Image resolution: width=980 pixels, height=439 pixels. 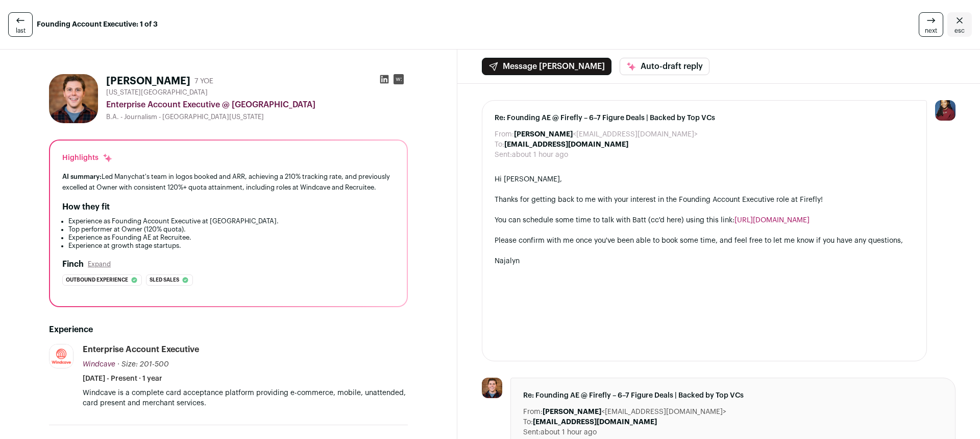 I want to click on li: Experience at growth stage startups., so click(x=231, y=246).